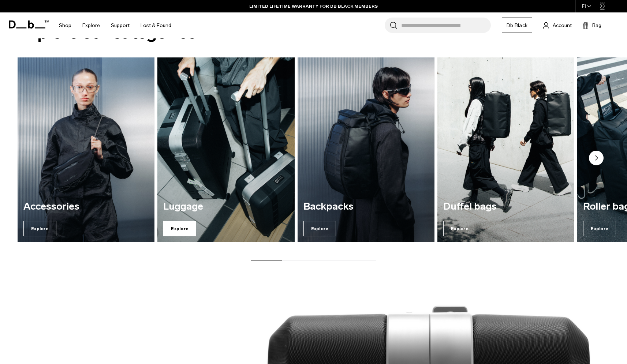 The width and height of the screenshot is (627, 364). I want to click on a: Explore, so click(91, 25).